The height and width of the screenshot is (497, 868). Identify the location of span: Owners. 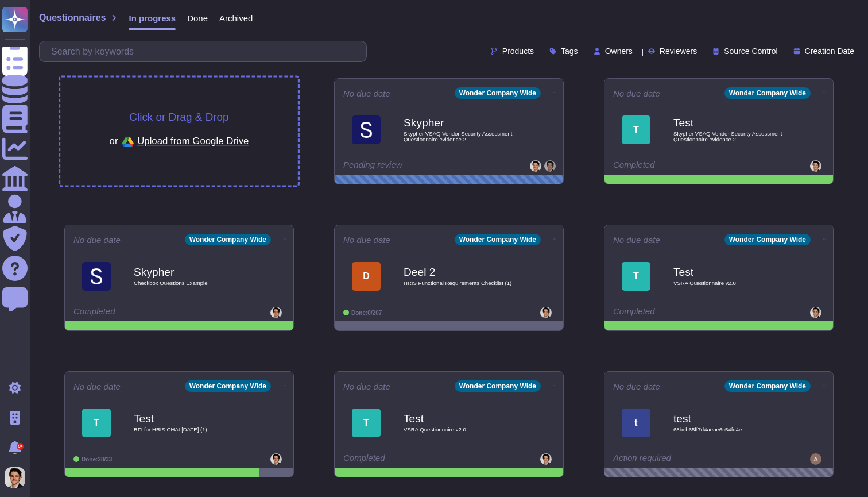
(619, 51).